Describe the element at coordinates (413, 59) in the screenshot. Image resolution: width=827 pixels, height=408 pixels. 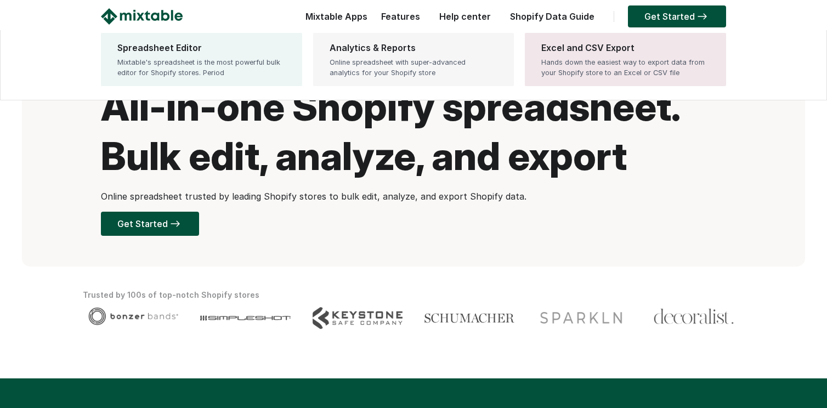
I see `a: Analytics & Reports Online spreadsheet with super-advanced analytics for your Shopify store` at that location.